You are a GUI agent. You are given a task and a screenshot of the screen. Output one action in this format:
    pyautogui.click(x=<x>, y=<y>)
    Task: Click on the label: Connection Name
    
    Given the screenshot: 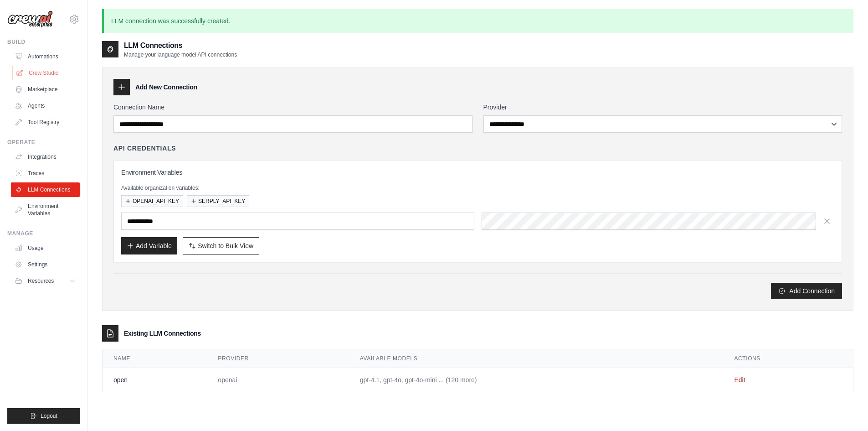 What is the action you would take?
    pyautogui.click(x=293, y=107)
    